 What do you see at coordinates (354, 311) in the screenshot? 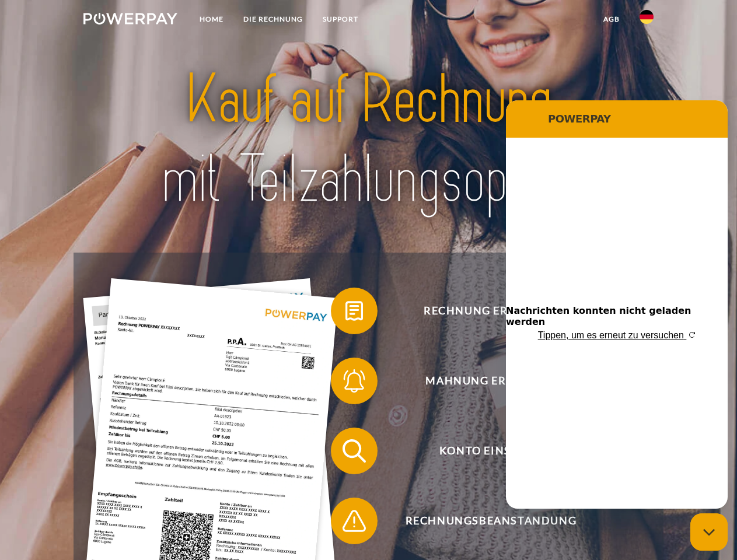
I see `img: qb_bill.svg` at bounding box center [354, 311].